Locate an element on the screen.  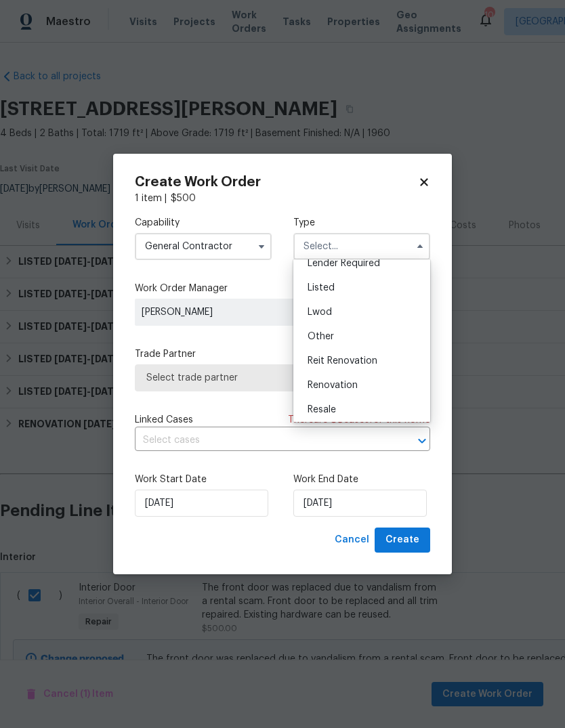
button: Create is located at coordinates (402, 540).